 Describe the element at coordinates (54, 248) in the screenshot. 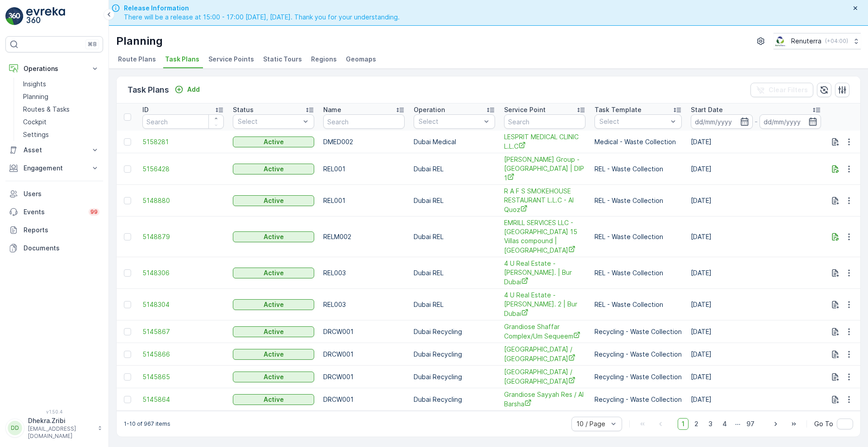

I see `a: Documents` at that location.